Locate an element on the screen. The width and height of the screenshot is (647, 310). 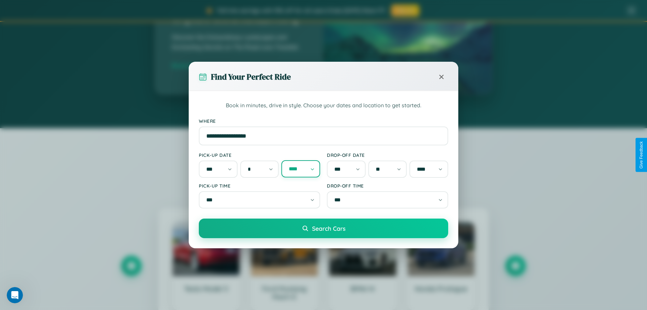
p: Book in minutes, drive in style. Choose your dates and location to get started. is located at coordinates (324, 106).